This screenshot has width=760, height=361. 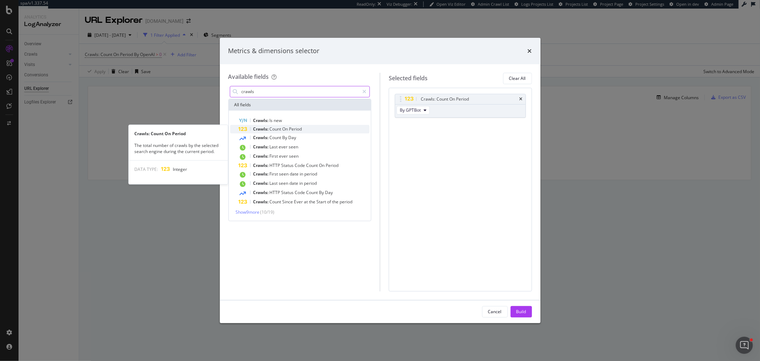 What do you see at coordinates (460, 105) in the screenshot?
I see `div: Crawls: Count On PeriodtimesBy GPTBot` at bounding box center [460, 105].